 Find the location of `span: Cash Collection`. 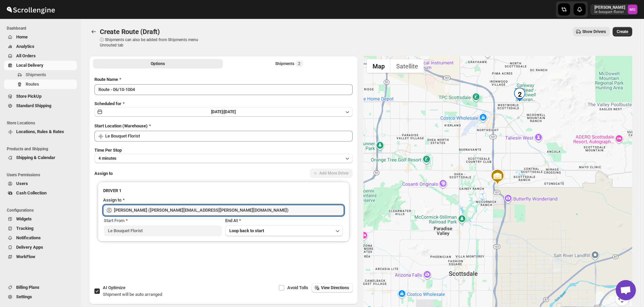

span: Cash Collection is located at coordinates (31, 193).